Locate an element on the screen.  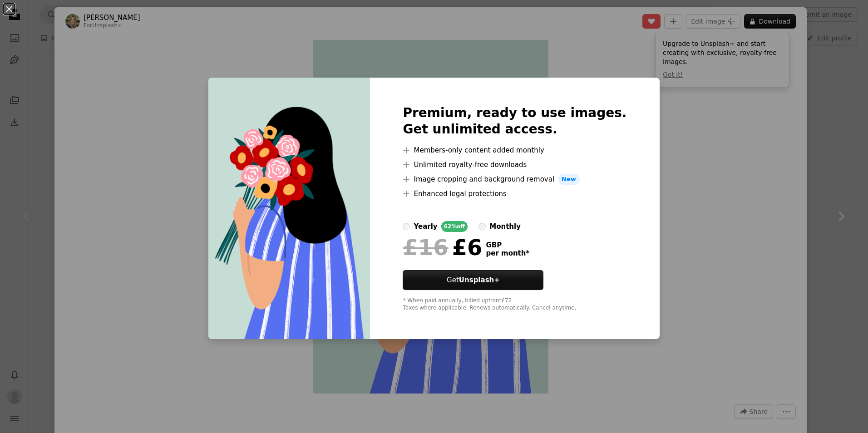
a: GetUnsplash+ is located at coordinates (472, 280).